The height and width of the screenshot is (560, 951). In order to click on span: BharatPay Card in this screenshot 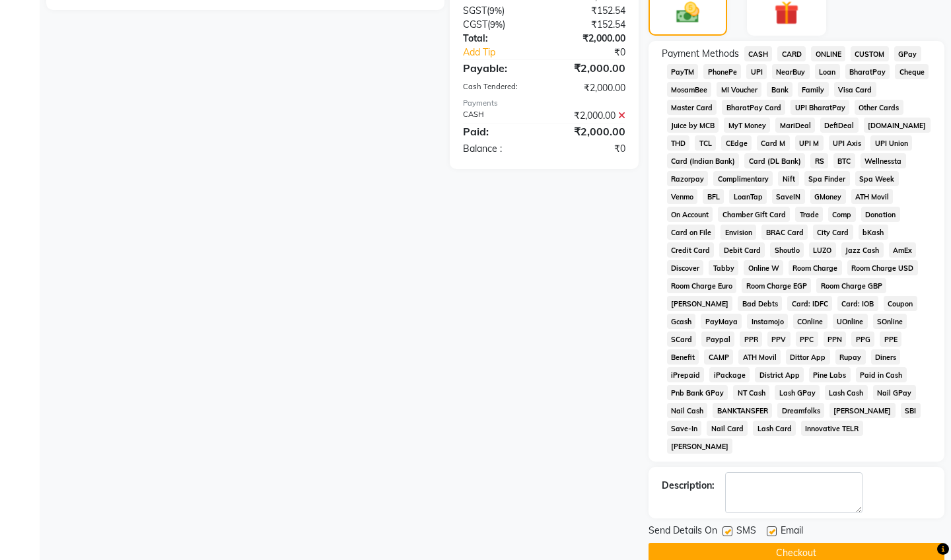, I will do `click(753, 107)`.